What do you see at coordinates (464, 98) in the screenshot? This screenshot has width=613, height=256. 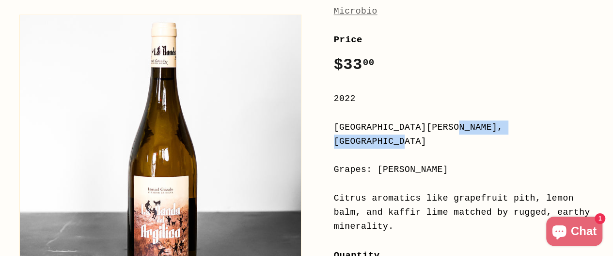 I see `div: 2022` at bounding box center [464, 98].